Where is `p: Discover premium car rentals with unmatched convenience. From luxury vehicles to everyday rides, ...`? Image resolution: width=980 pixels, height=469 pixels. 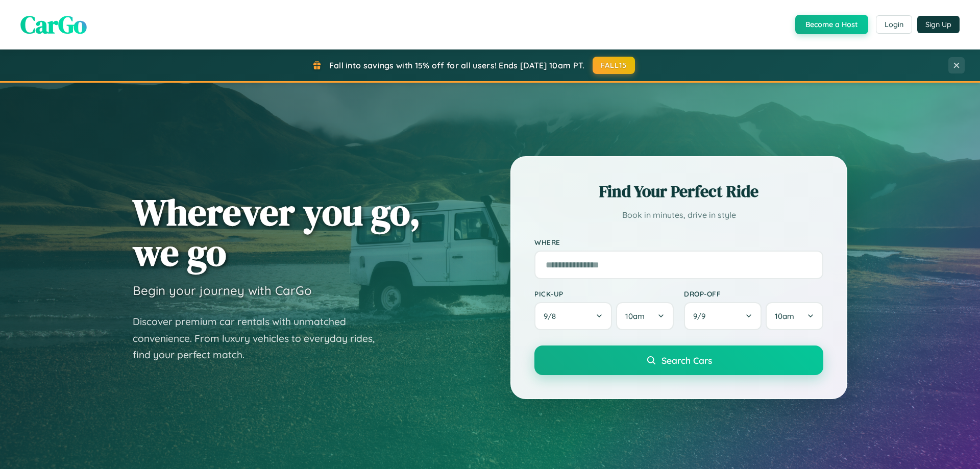 p: Discover premium car rentals with unmatched convenience. From luxury vehicles to everyday rides, ... is located at coordinates (261, 338).